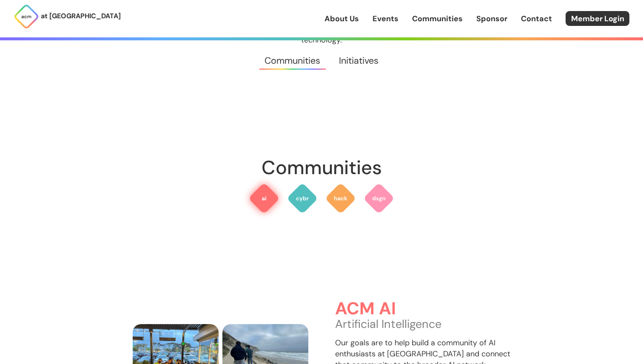  Describe the element at coordinates (597, 18) in the screenshot. I see `a: Member Login` at that location.